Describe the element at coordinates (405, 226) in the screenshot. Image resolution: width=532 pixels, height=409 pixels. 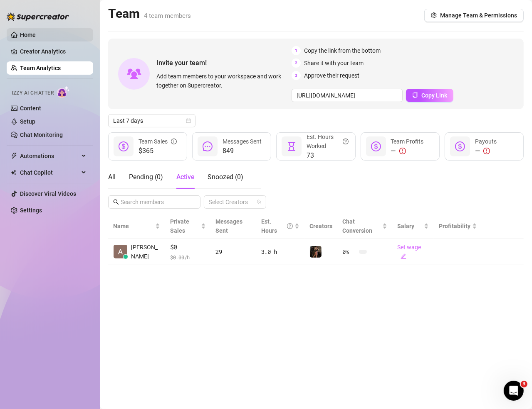
I see `span: Salary` at that location.